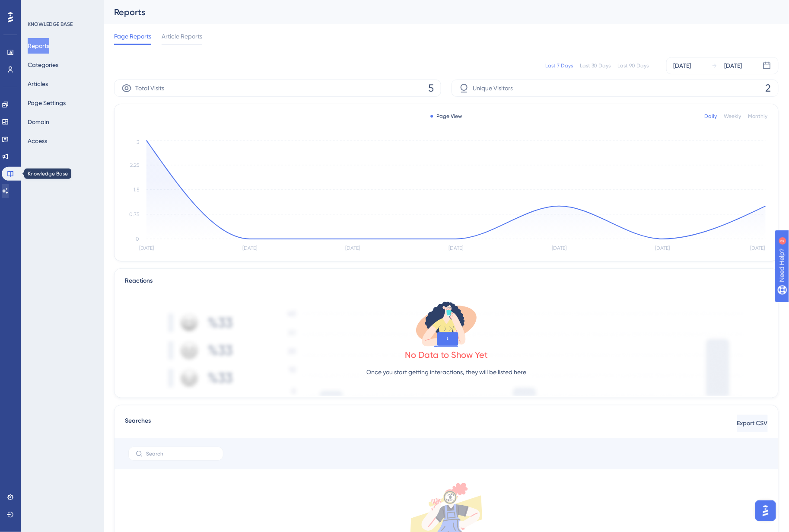  What do you see at coordinates (493, 88) in the screenshot?
I see `span: Unique Visitors` at bounding box center [493, 88].